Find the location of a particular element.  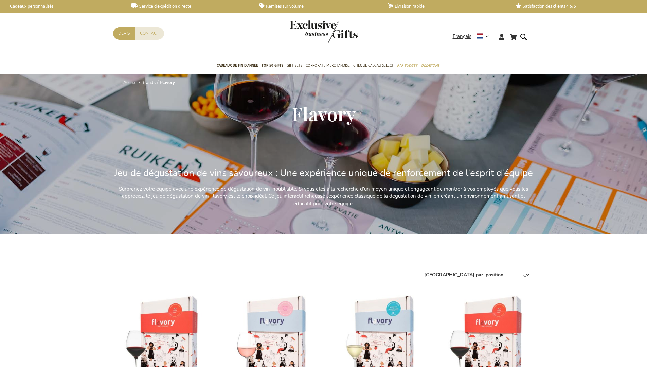

a: Brands is located at coordinates (149, 83).